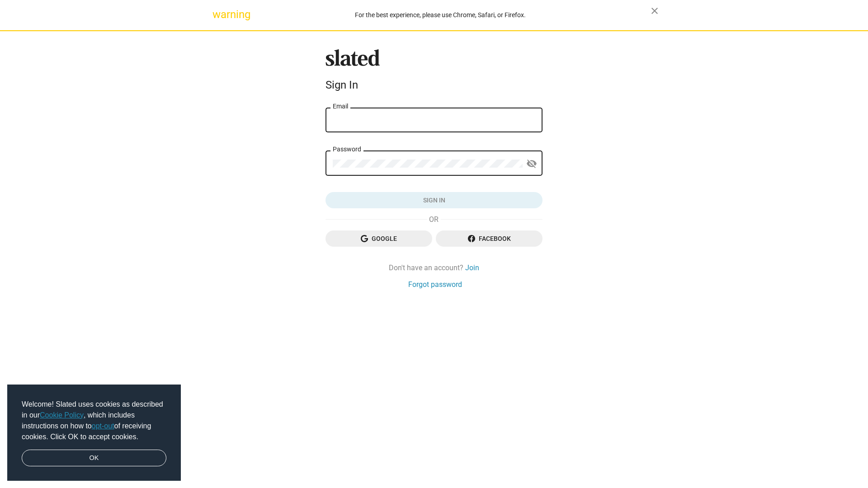  Describe the element at coordinates (434, 268) in the screenshot. I see `div: Don't have an account?` at that location.